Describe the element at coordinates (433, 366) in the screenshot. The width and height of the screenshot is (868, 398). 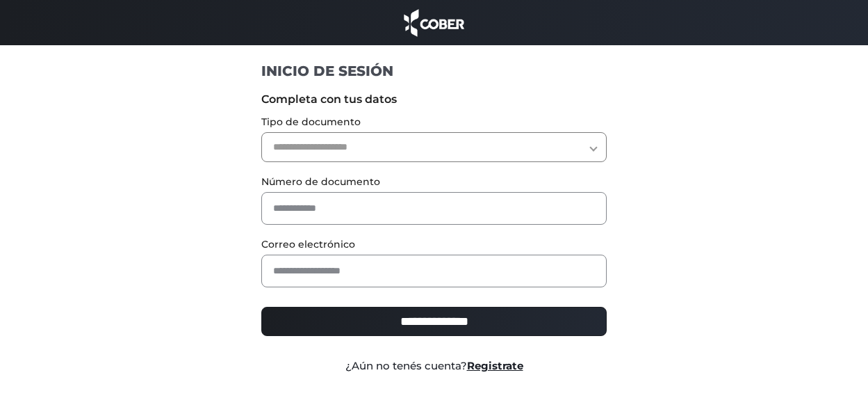
I see `div: ¿Aún no tenés cuenta?` at that location.